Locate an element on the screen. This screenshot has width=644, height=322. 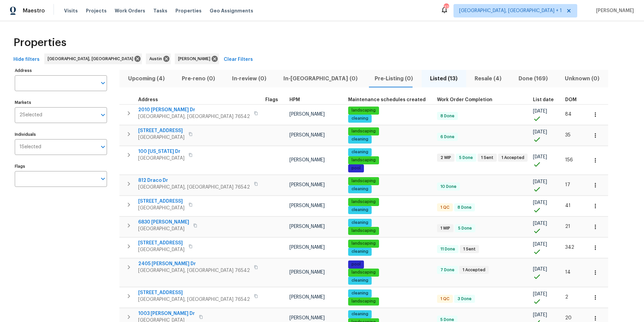
span: Work Orders is located at coordinates (130, 11).